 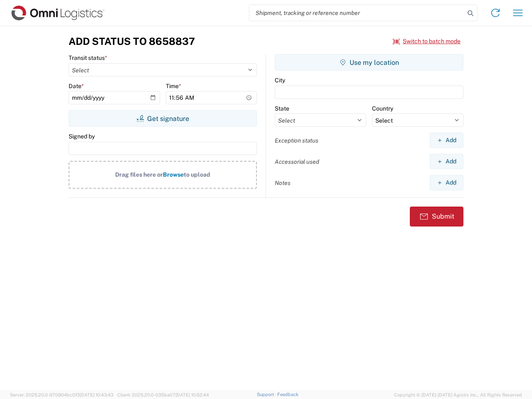 What do you see at coordinates (62, 395) in the screenshot?
I see `span: Server: 2025.20.0-970904bc0f3` at bounding box center [62, 395].